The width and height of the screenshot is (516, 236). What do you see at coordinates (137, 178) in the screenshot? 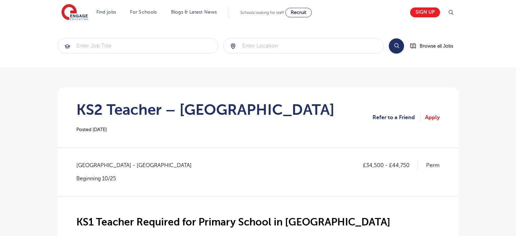
I see `p: Beginning 10/25` at bounding box center [137, 178].